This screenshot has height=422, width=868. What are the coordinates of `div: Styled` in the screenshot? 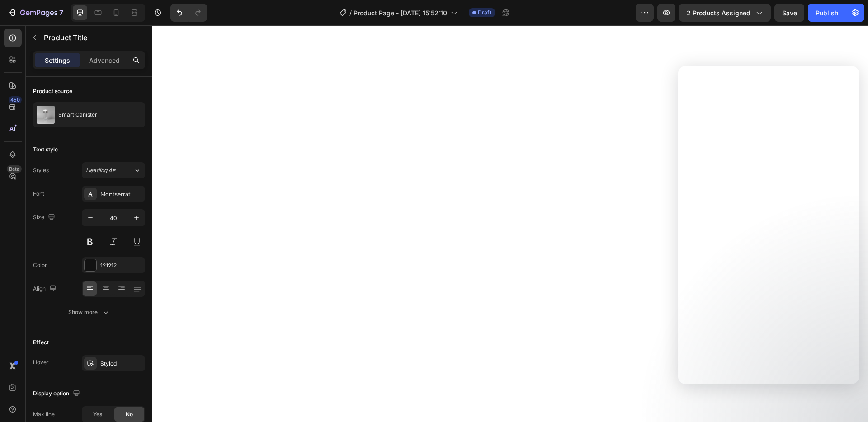 It's located at (122, 363).